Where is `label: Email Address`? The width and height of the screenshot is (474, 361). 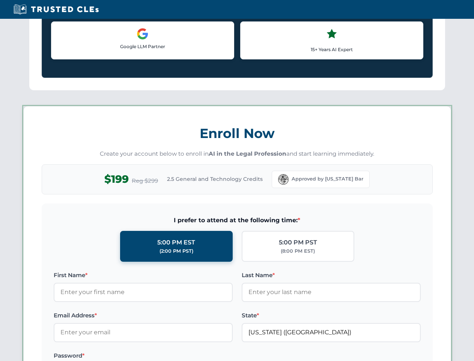
label: Email Address is located at coordinates (143, 315).